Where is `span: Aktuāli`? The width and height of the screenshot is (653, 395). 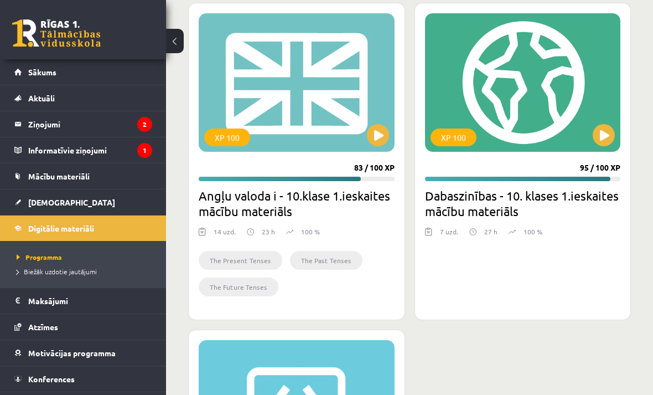
span: Aktuāli is located at coordinates (42, 98).